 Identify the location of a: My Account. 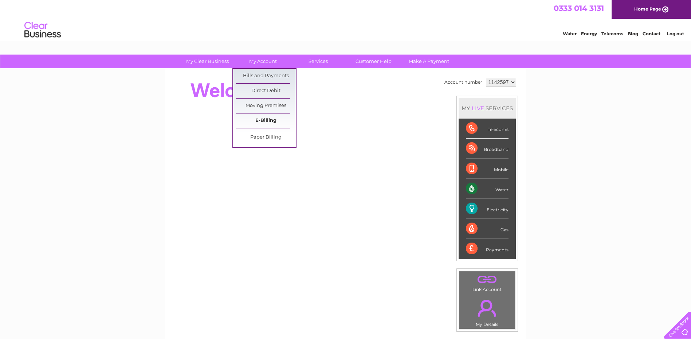
(262, 61).